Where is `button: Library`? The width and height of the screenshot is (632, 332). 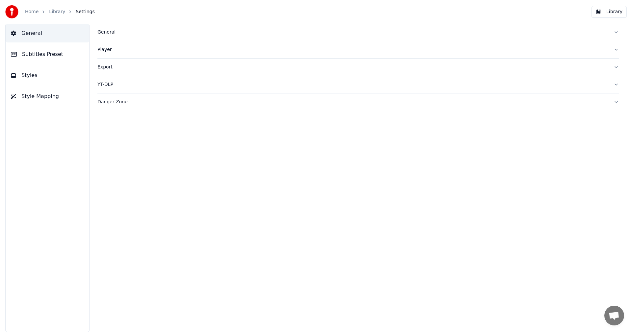
button: Library is located at coordinates (609, 12).